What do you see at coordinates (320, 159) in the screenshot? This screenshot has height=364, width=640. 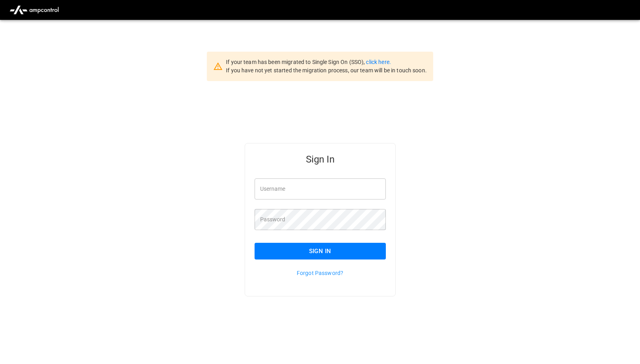 I see `h5: Sign In` at bounding box center [320, 159].